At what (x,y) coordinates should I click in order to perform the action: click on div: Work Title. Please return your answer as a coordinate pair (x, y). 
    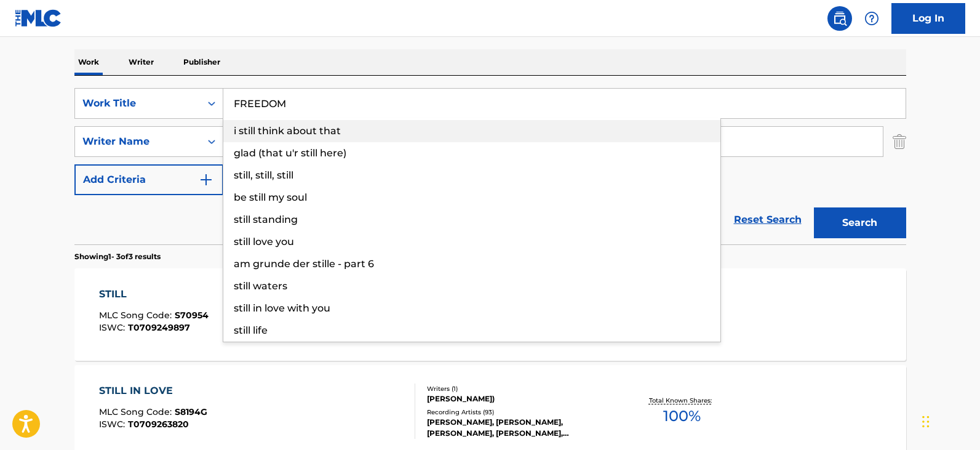
    Looking at the image, I should click on (138, 104).